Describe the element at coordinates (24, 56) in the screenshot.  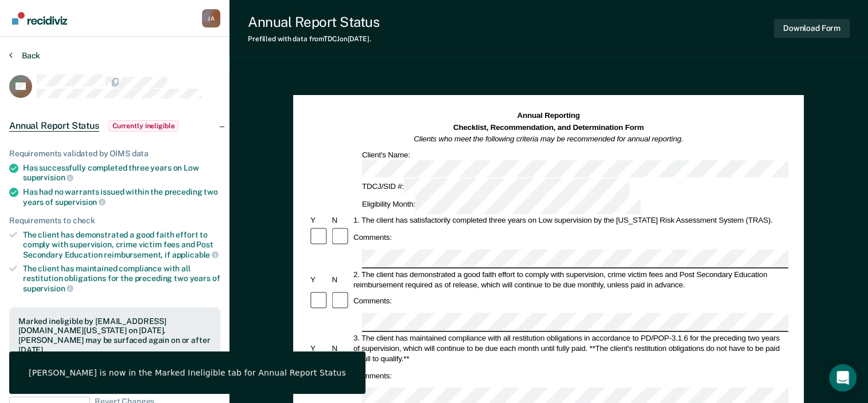
I see `button: Back` at that location.